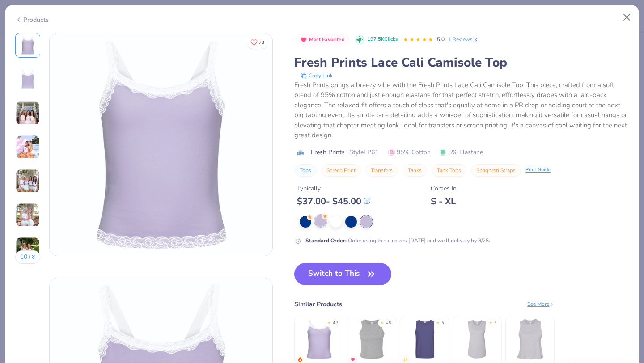 This screenshot has height=363, width=644. Describe the element at coordinates (418, 40) in the screenshot. I see `div: 5.0 Stars` at that location.